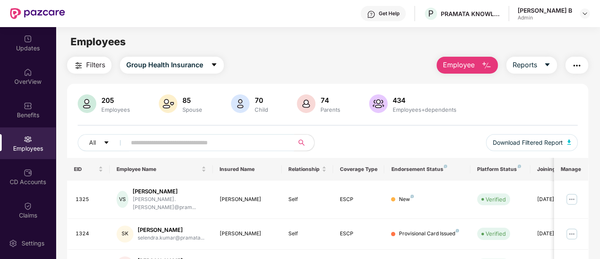 The height and width of the screenshot is (259, 600). Describe the element at coordinates (545, 18) in the screenshot. I see `div: Admin` at that location.